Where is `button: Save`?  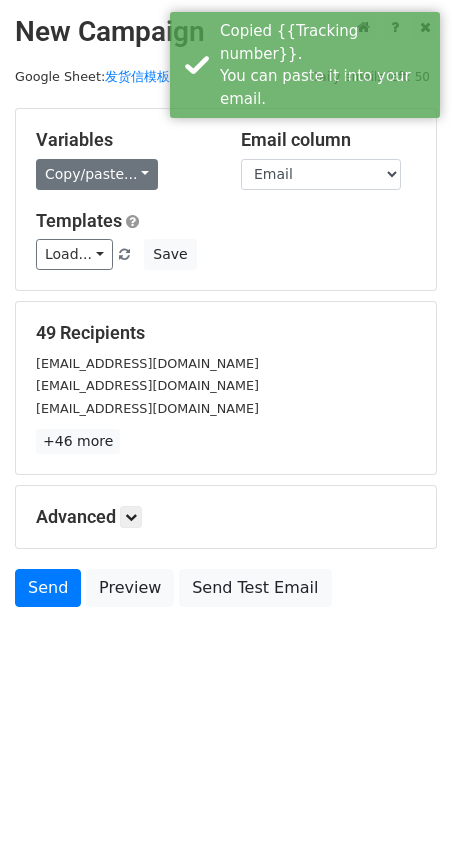 button: Save is located at coordinates (170, 254).